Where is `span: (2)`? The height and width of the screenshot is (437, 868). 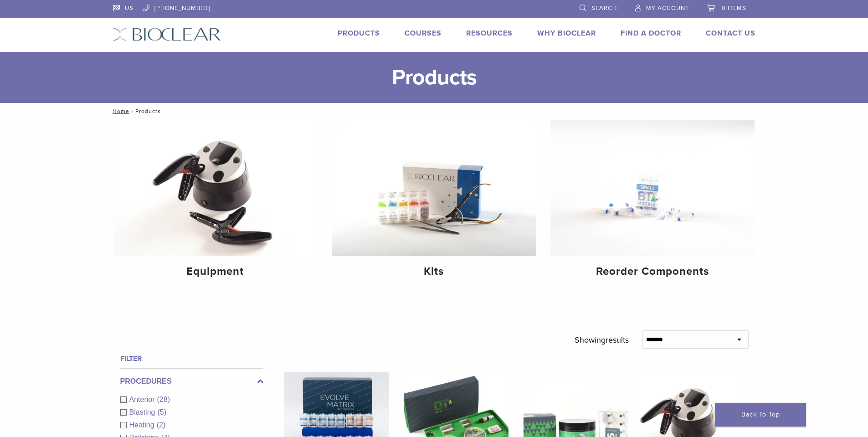 span: (2) is located at coordinates (162, 425).